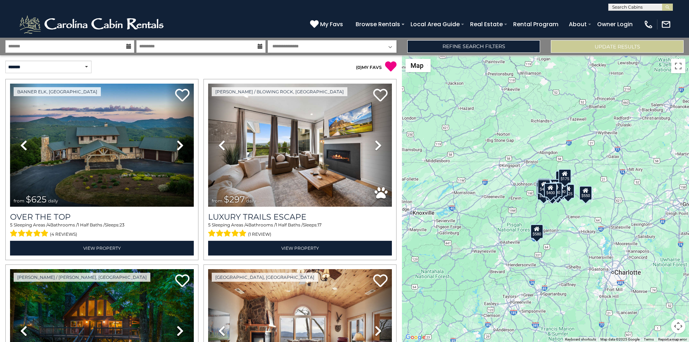 The height and width of the screenshot is (342, 689). Describe the element at coordinates (678, 326) in the screenshot. I see `button: Map camera controls` at that location.